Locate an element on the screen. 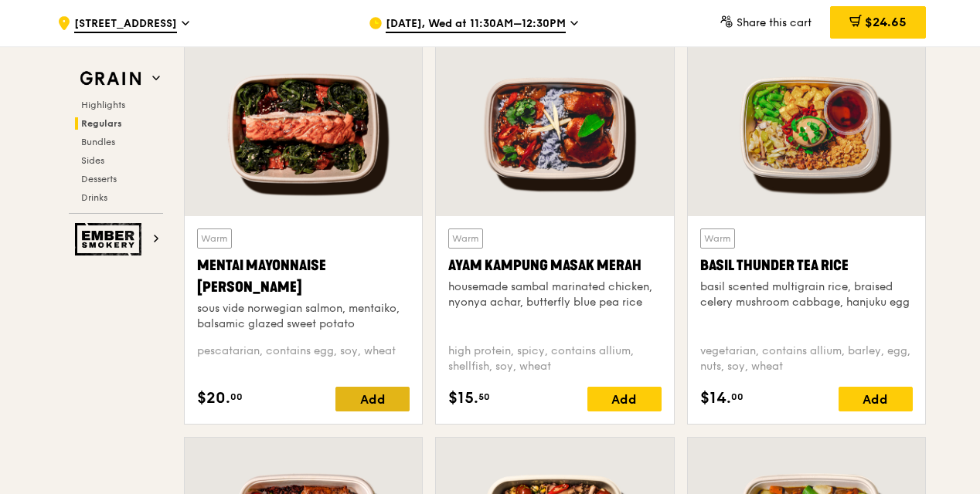 This screenshot has width=980, height=494. div: vegetarian, contains allium, barley, egg, nuts, soy, wheat is located at coordinates (806, 360).